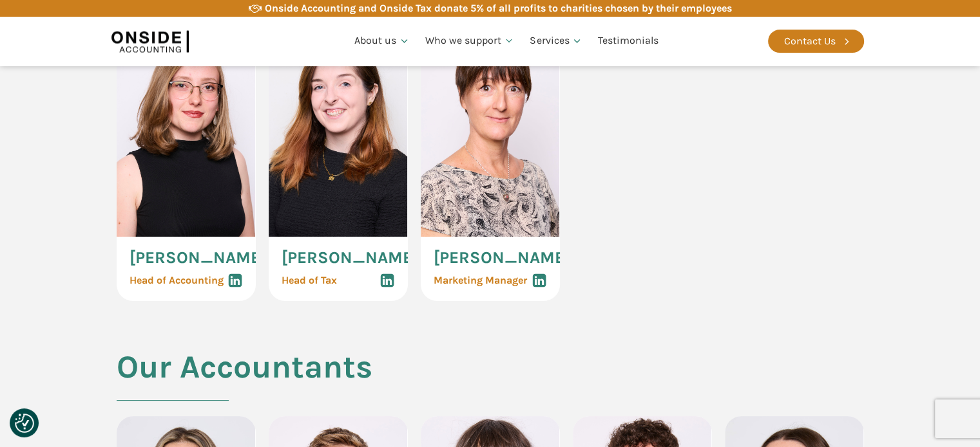 Image resolution: width=980 pixels, height=447 pixels. I want to click on div: Contact Us, so click(810, 41).